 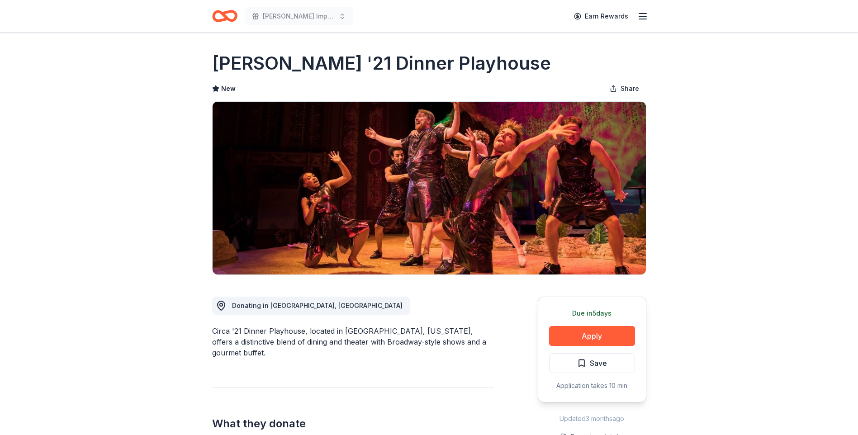 What do you see at coordinates (225, 16) in the screenshot?
I see `a: Home` at bounding box center [225, 16].